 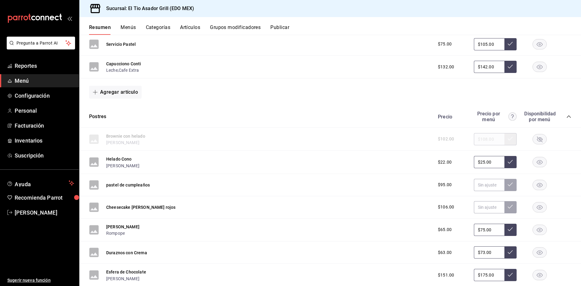 I want to click on button: Grupos modificadores, so click(x=235, y=30).